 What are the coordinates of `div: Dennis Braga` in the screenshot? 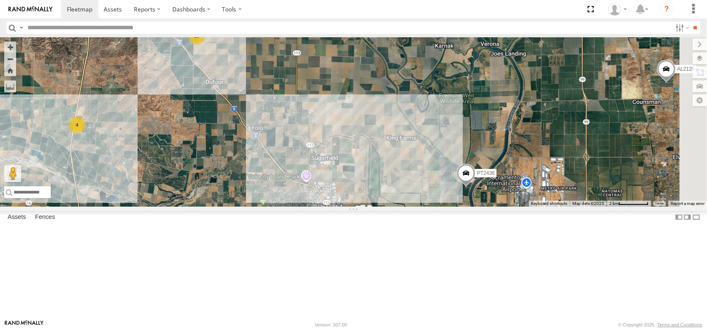 It's located at (618, 9).